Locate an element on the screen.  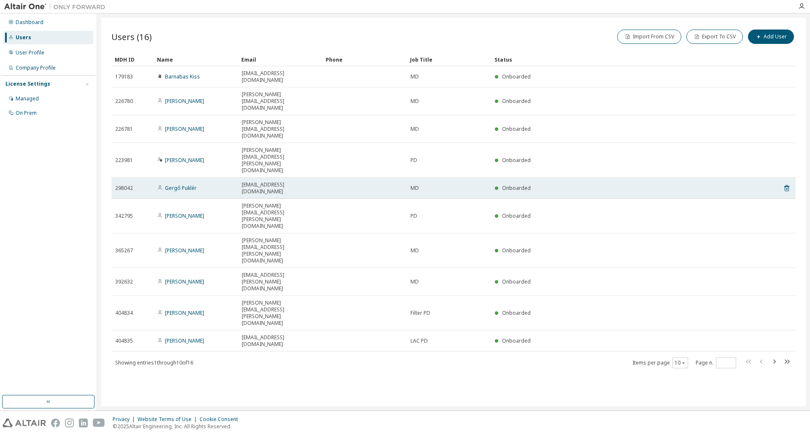
img: linkedin.svg is located at coordinates (83, 423).